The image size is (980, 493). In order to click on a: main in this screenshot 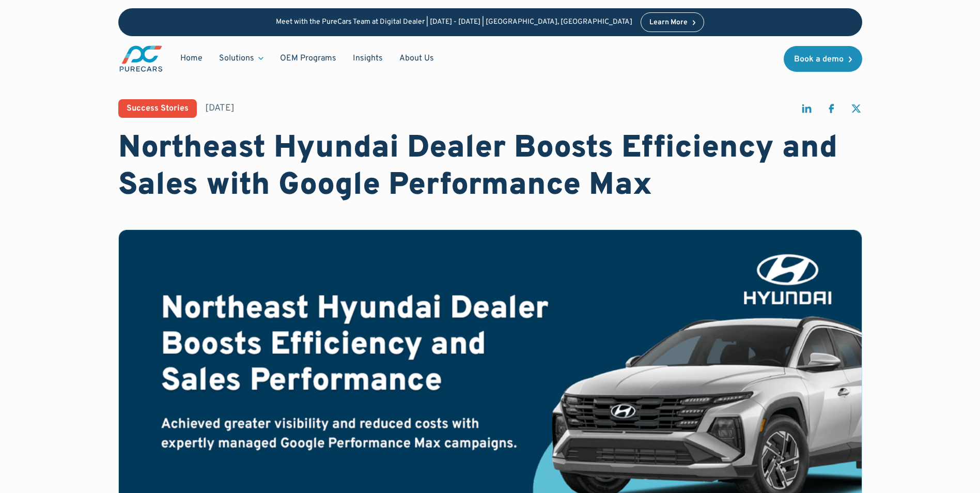, I will do `click(141, 58)`.